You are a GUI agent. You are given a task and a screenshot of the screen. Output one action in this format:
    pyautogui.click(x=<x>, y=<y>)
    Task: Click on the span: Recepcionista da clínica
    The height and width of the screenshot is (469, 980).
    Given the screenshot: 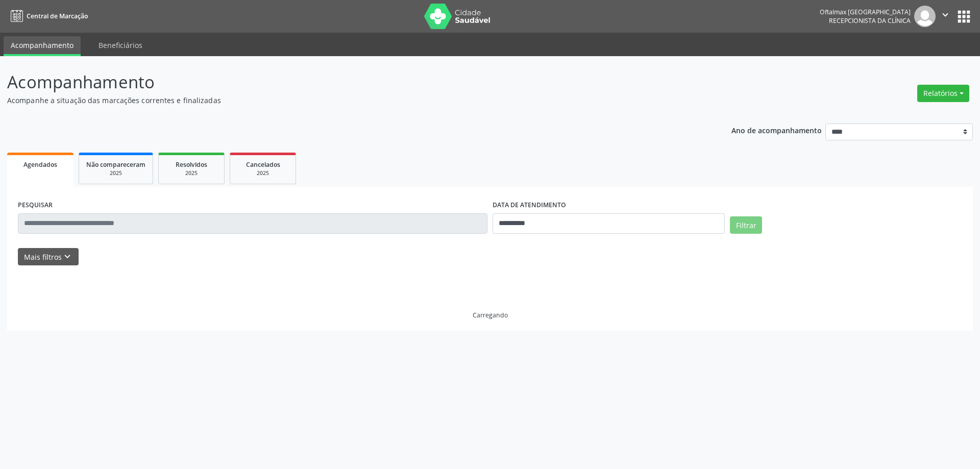 What is the action you would take?
    pyautogui.click(x=870, y=20)
    